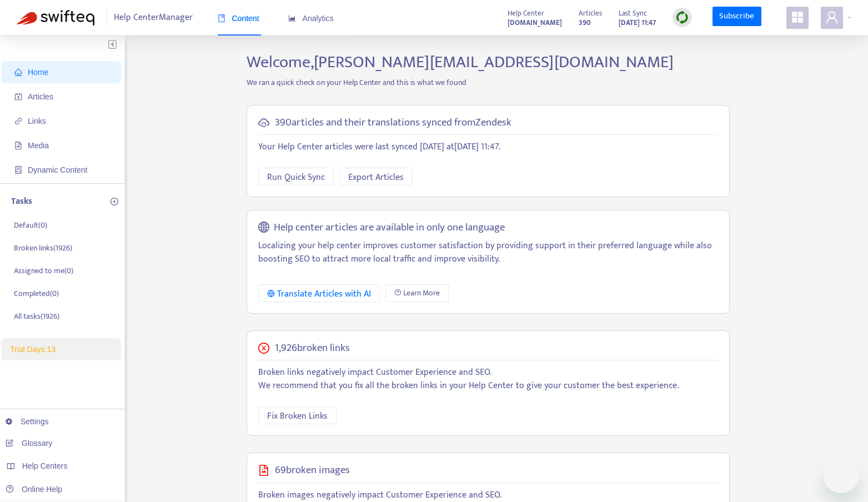 Image resolution: width=868 pixels, height=502 pixels. What do you see at coordinates (19, 72) in the screenshot?
I see `span: home` at bounding box center [19, 72].